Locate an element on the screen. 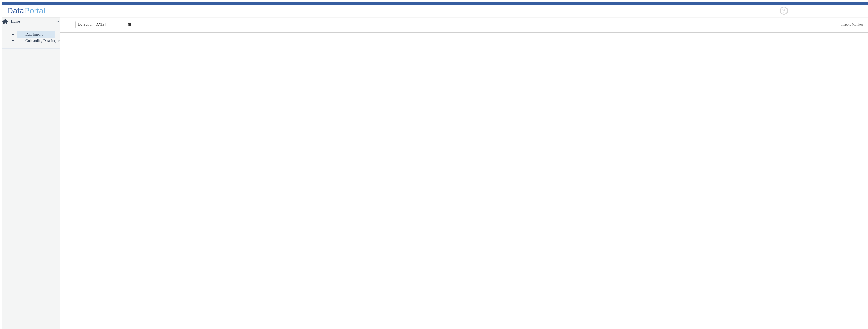 The height and width of the screenshot is (329, 868). ng-select: null is located at coordinates (826, 10).